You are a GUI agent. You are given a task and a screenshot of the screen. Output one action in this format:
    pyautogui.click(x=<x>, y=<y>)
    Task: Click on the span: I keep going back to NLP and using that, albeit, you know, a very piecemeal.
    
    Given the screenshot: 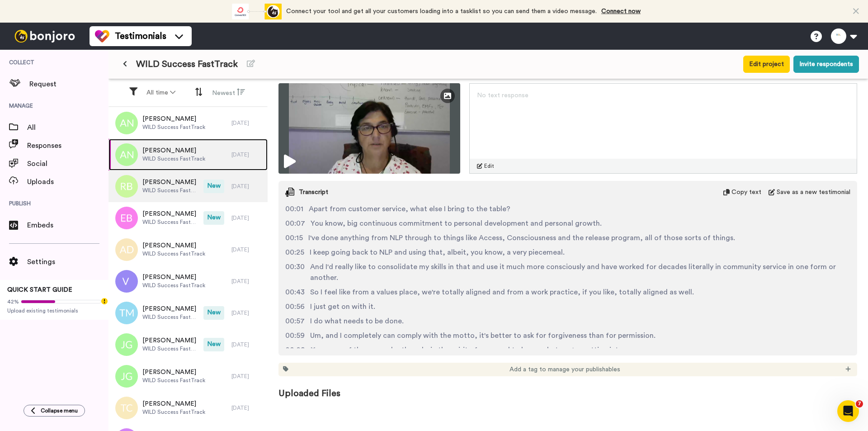 What is the action you would take?
    pyautogui.click(x=437, y=252)
    